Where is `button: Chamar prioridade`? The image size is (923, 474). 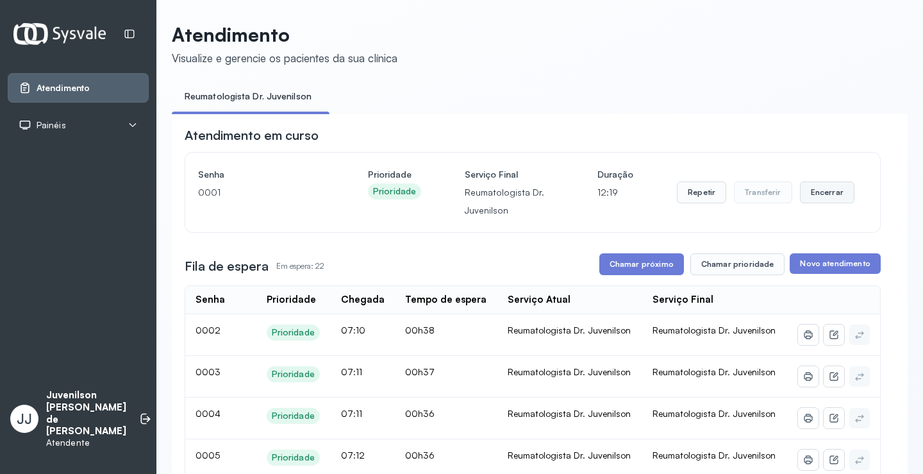 button: Chamar prioridade is located at coordinates (738, 264).